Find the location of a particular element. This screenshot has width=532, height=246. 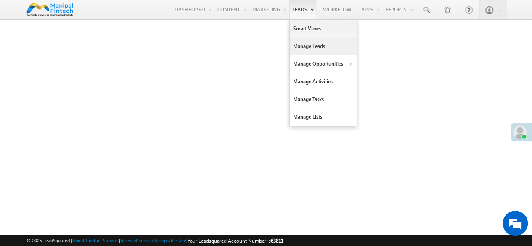

a: Manage Lists is located at coordinates (323, 117).